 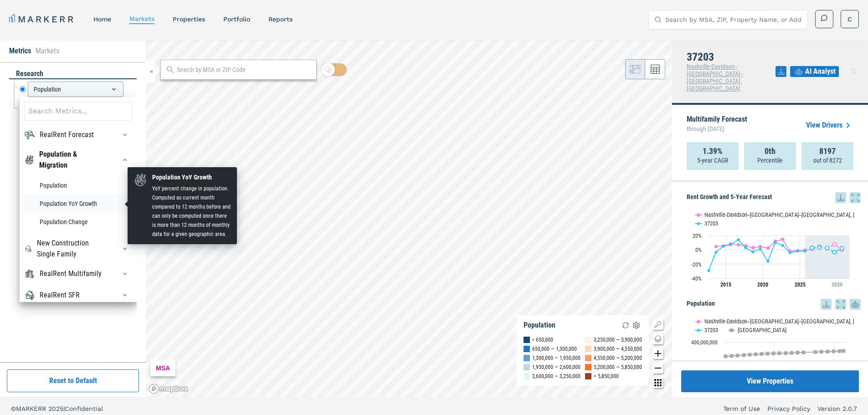 What do you see at coordinates (56, 408) in the screenshot?
I see `span: 2025 |` at bounding box center [56, 408].